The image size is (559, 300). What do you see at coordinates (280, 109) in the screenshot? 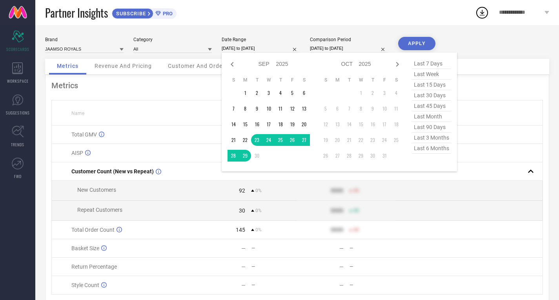
I see `td: Thu Sep 11 2025` at bounding box center [280, 109].